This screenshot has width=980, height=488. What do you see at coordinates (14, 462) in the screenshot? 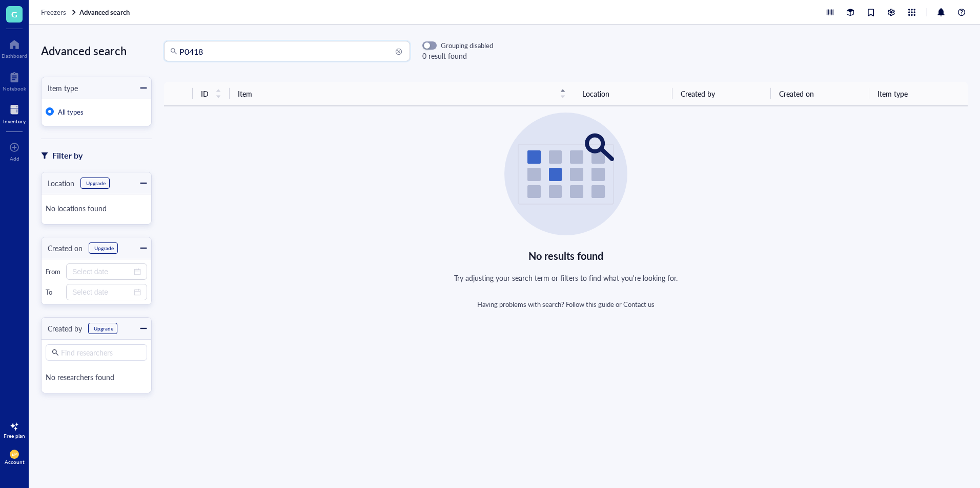
I see `div: Account` at bounding box center [14, 462].